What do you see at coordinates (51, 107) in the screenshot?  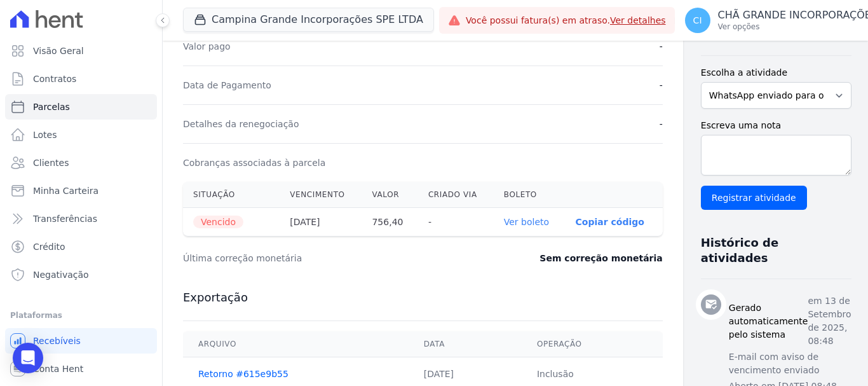 I see `span: Parcelas` at bounding box center [51, 107].